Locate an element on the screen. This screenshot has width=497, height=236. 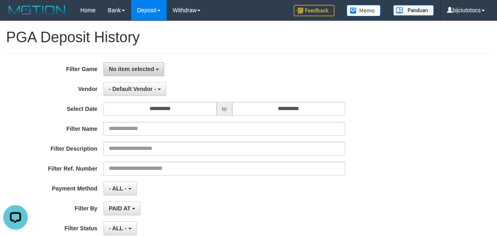
span: PAID AT is located at coordinates (119, 209).